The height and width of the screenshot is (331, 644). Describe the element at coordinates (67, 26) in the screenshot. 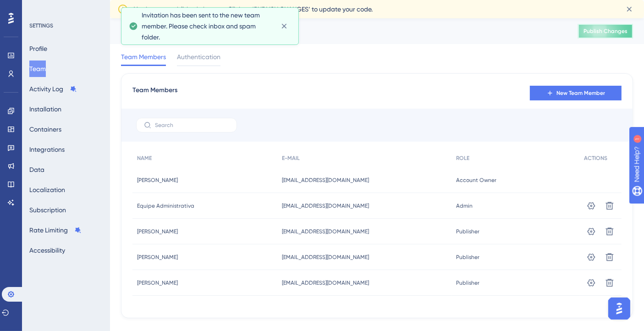

I see `div: SETTINGS` at that location.